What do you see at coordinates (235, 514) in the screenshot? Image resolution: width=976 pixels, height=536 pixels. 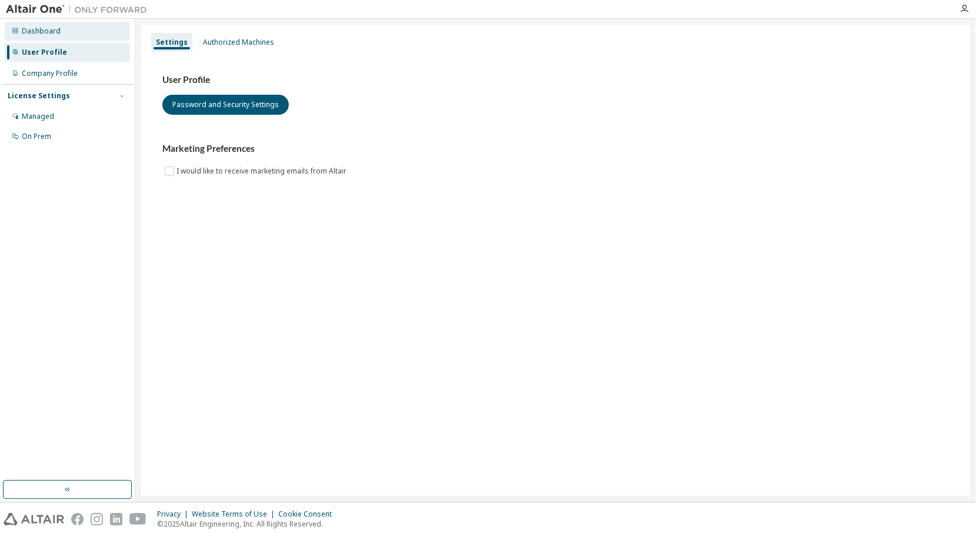 I see `div: Website Terms of Use` at bounding box center [235, 514].